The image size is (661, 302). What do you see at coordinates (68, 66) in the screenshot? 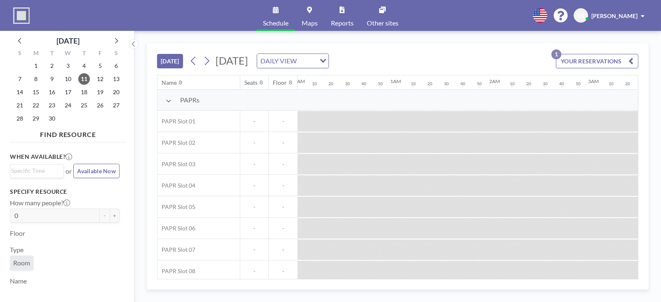
I see `span: Wednesday, September 3, 2025` at bounding box center [68, 66].